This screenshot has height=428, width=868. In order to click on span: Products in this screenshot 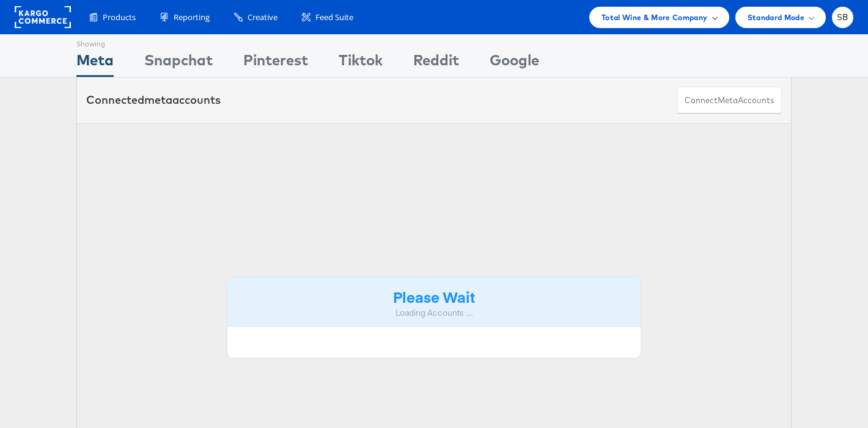, I will do `click(119, 17)`.